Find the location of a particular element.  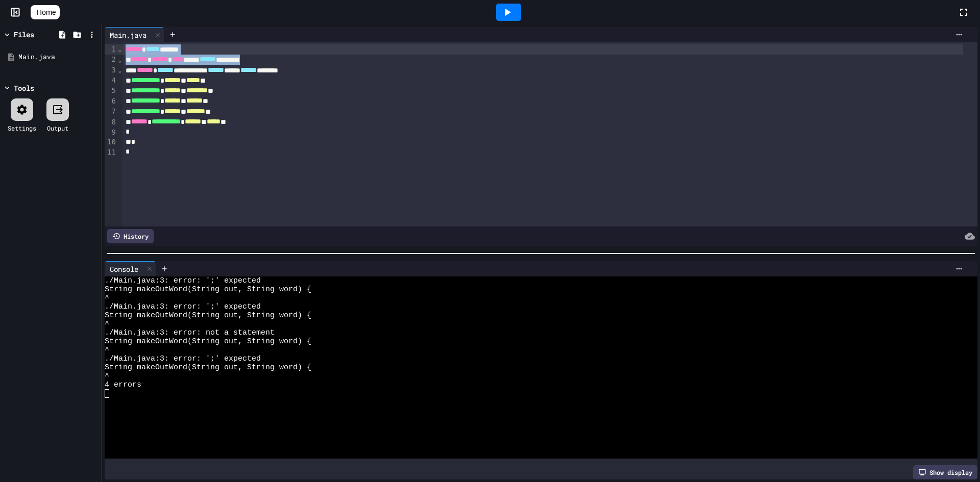

div: Show display is located at coordinates (946, 472).